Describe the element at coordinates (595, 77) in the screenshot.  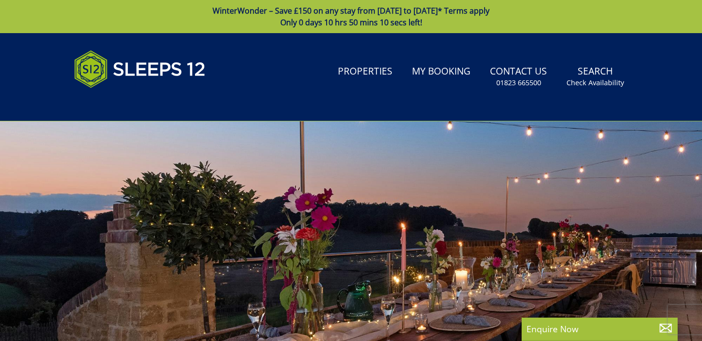
I see `a: SearchCheck Availability` at that location.